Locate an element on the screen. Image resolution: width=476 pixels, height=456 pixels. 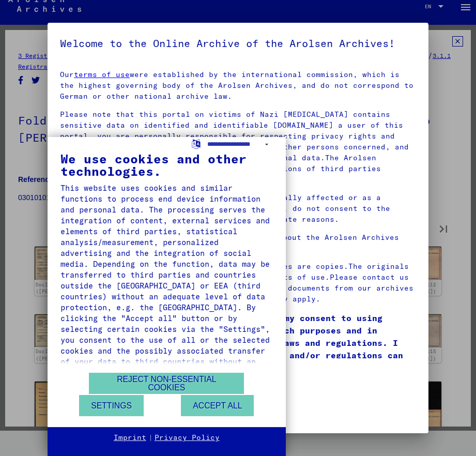
a: Imprint is located at coordinates (130, 438).